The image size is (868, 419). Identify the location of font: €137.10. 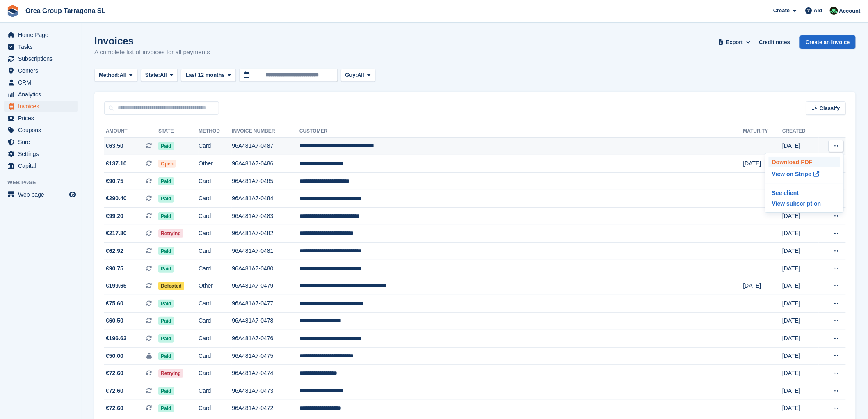
(116, 163).